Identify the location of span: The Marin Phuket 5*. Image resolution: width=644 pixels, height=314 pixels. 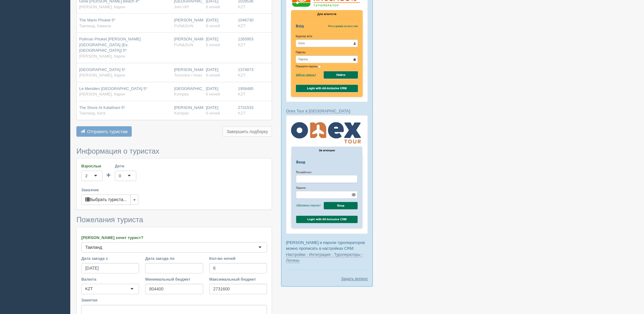
(97, 20).